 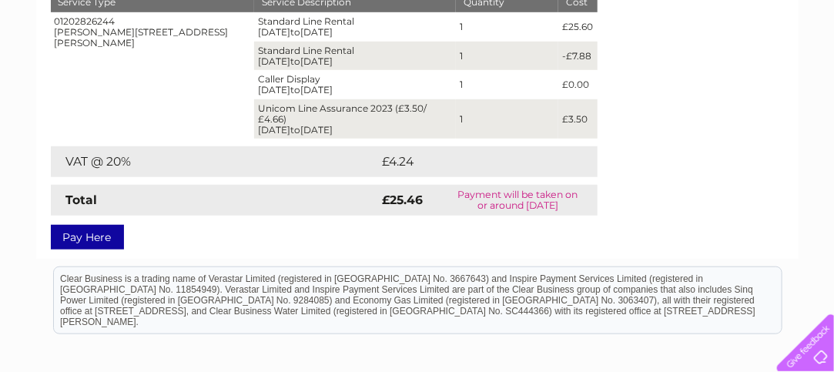 I want to click on td: £25.60, so click(x=577, y=27).